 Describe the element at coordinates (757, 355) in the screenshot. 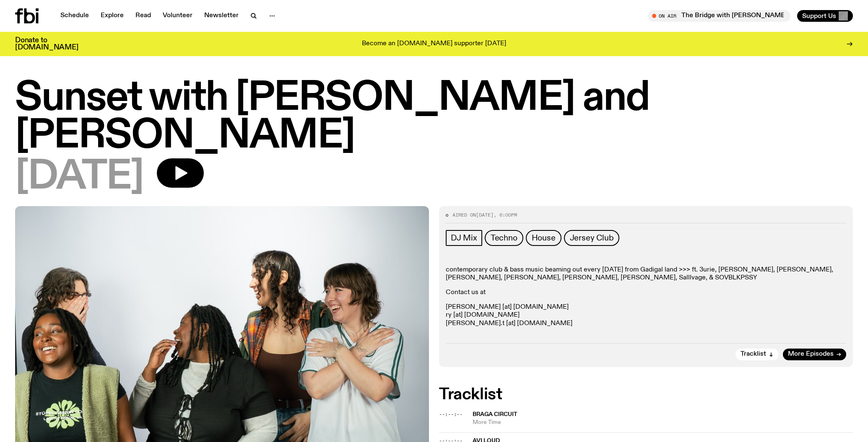

I see `button: Tracklist` at that location.